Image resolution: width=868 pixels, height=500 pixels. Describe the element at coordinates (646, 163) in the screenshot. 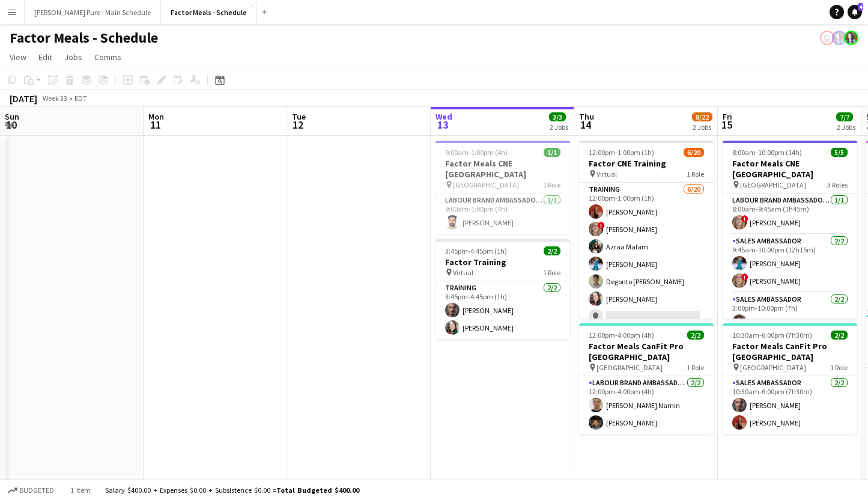

I see `h3: Factor CNE Training` at that location.